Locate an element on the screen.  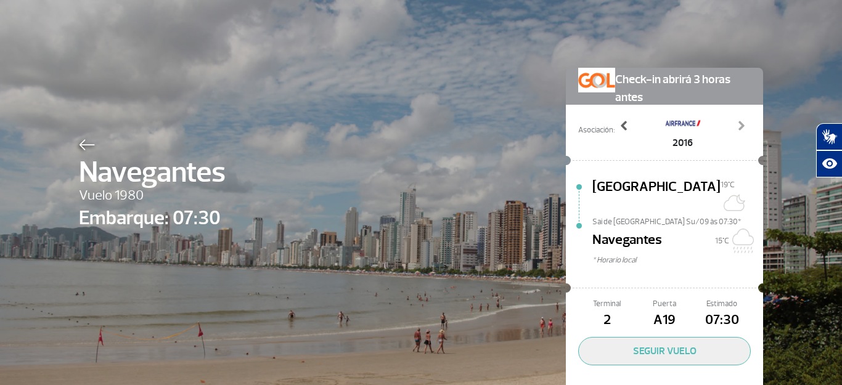
span: Embarque: 07:30 is located at coordinates (152, 218).